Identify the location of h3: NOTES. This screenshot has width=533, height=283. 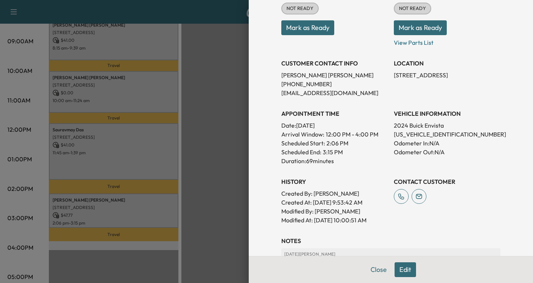
(391, 241).